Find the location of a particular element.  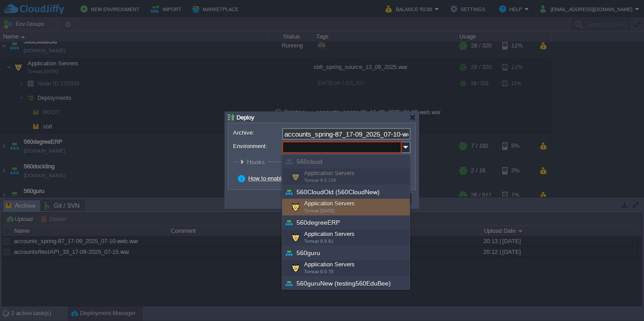

span: Hooks is located at coordinates (257, 162).